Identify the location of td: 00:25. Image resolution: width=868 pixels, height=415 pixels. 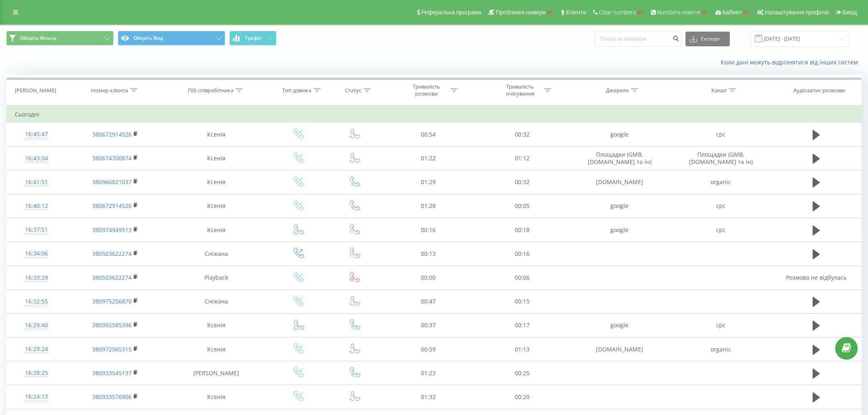
(521, 373).